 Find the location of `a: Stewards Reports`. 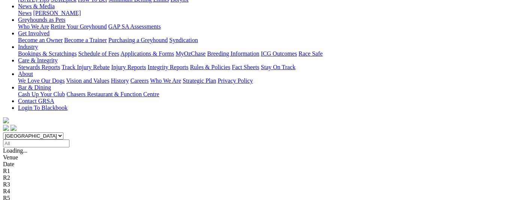

a: Stewards Reports is located at coordinates (39, 67).